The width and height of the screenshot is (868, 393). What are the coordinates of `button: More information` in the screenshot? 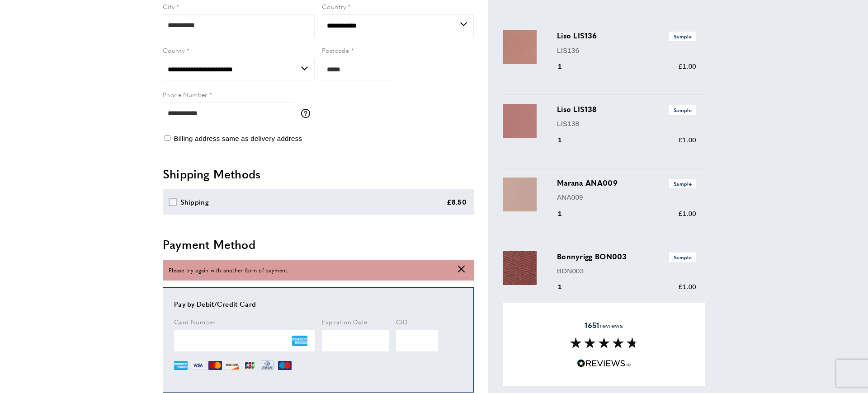 It's located at (307, 113).